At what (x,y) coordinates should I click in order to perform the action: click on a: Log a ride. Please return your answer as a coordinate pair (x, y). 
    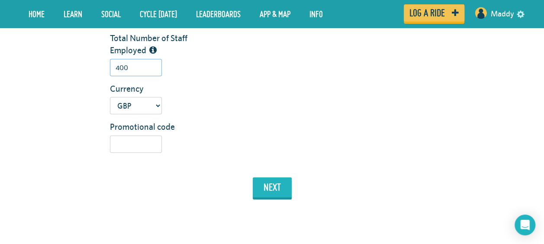
    Looking at the image, I should click on (434, 13).